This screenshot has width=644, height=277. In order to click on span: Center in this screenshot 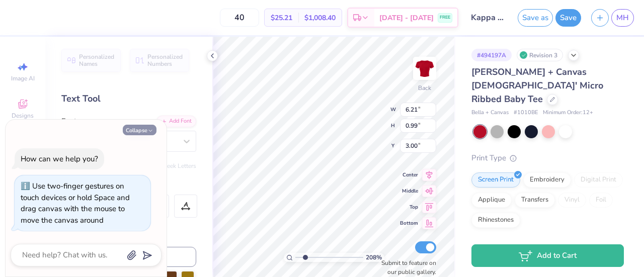, I will do `click(409, 175)`.